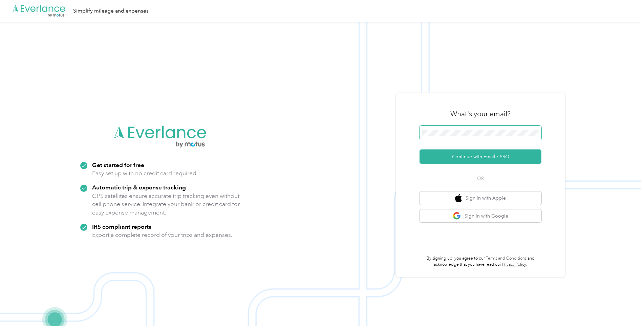  I want to click on p: Export a complete record of your trips and expenses., so click(162, 235).